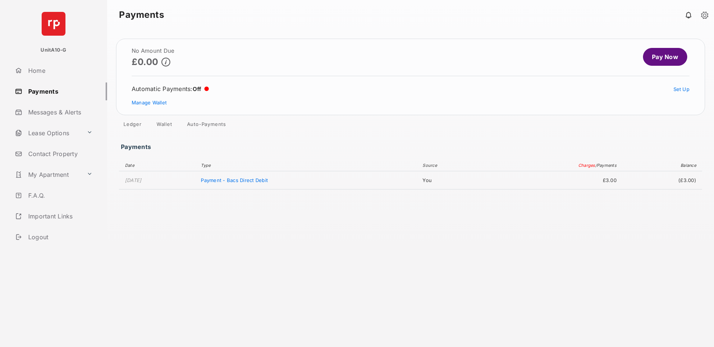 This screenshot has height=347, width=714. I want to click on a: Ledger, so click(132, 126).